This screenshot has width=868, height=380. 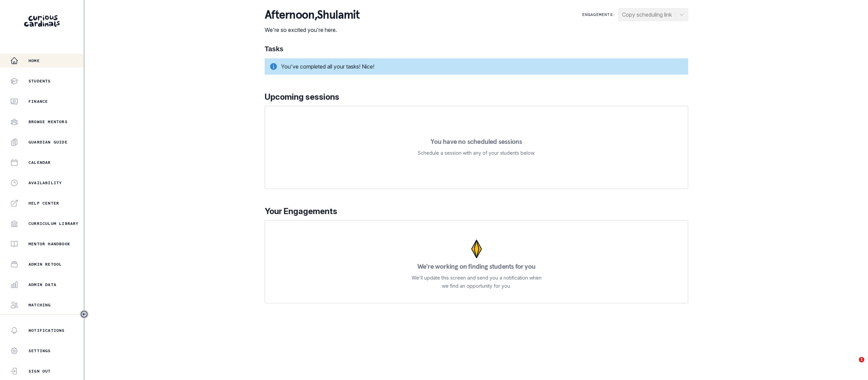 What do you see at coordinates (48, 122) in the screenshot?
I see `p: Browse Mentors` at bounding box center [48, 122].